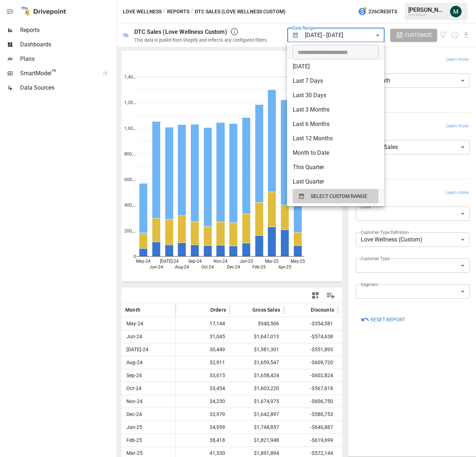 Image resolution: width=476 pixels, height=457 pixels. I want to click on button: SELECT CUSTOM RANGE, so click(335, 196).